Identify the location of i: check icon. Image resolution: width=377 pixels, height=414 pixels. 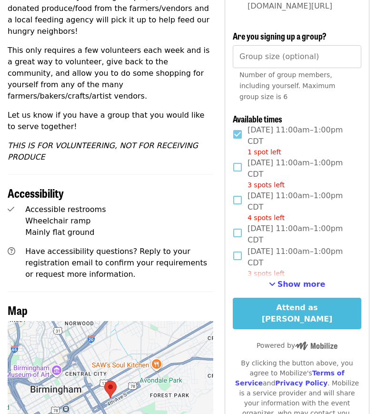
(11, 209).